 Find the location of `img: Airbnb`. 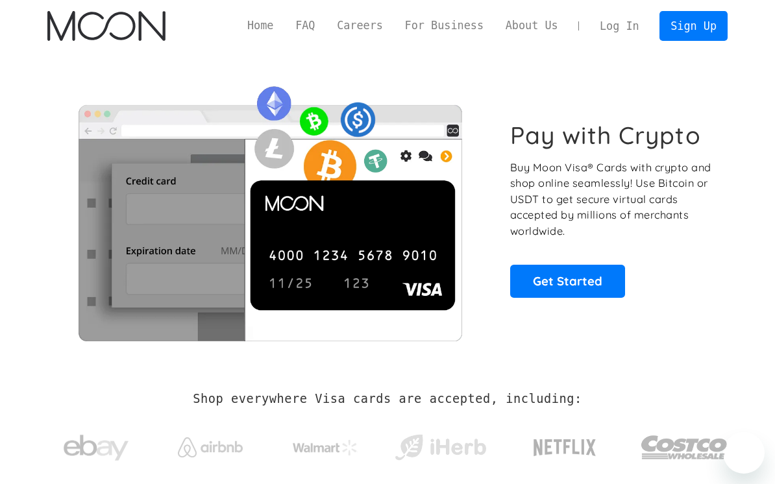

img: Airbnb is located at coordinates (210, 447).